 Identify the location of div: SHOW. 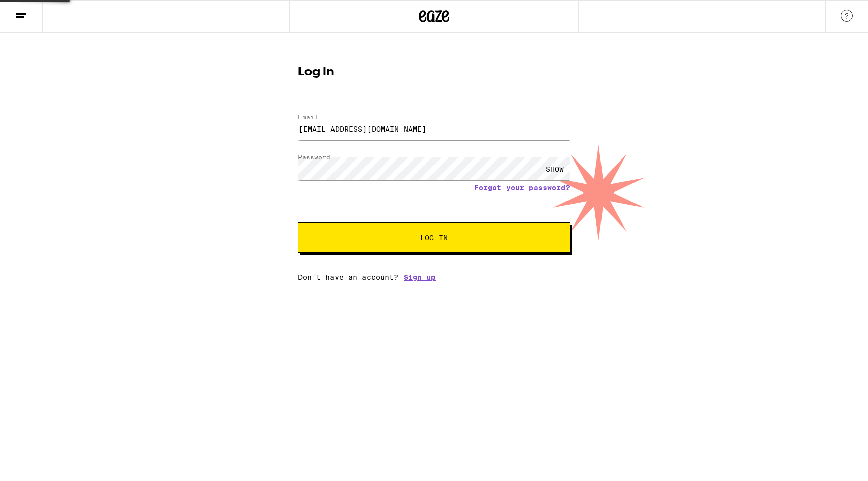
(555, 168).